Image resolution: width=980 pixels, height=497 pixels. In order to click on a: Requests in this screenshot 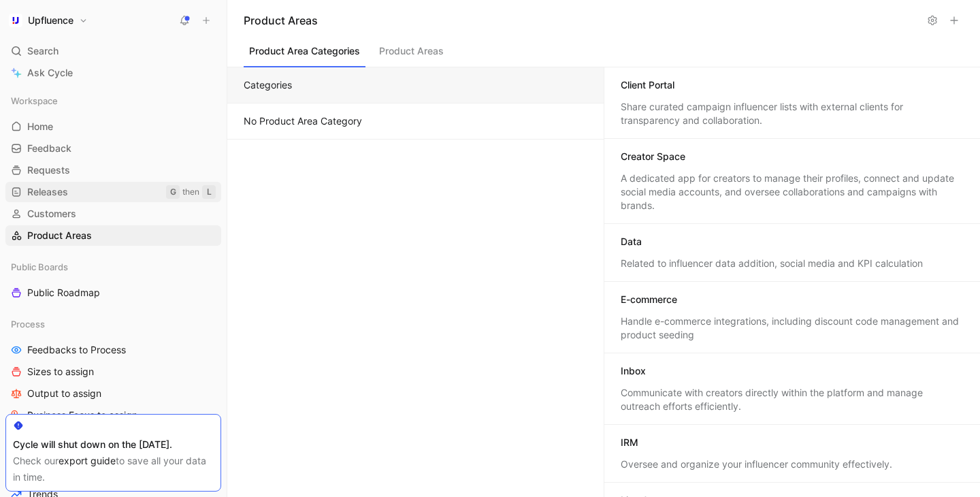, I will do `click(113, 170)`.